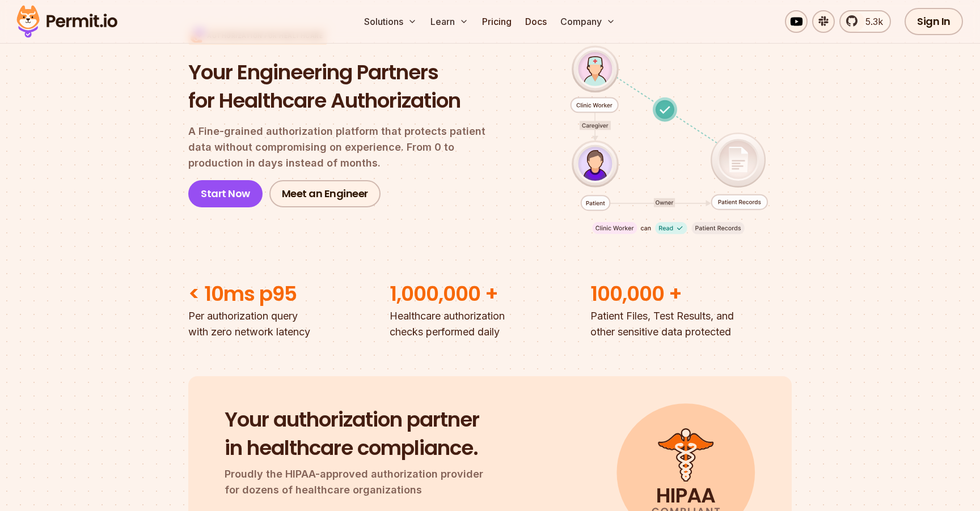  I want to click on a: 5.3k, so click(864, 21).